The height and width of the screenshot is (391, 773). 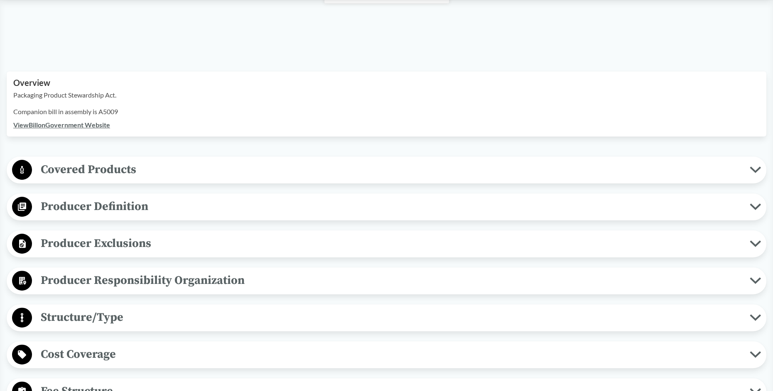 I want to click on button: Producer Definition, so click(x=386, y=207).